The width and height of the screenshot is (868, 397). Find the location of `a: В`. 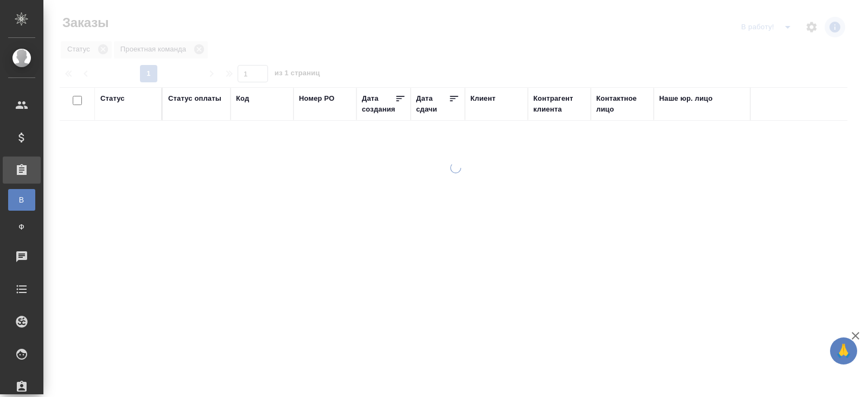

a: В is located at coordinates (21, 200).